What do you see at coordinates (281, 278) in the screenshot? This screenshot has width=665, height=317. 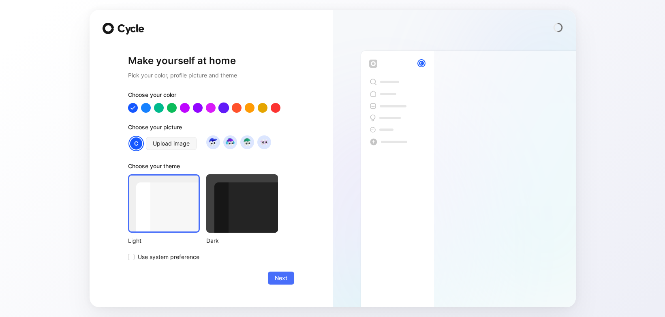 I see `button: Next` at bounding box center [281, 278].